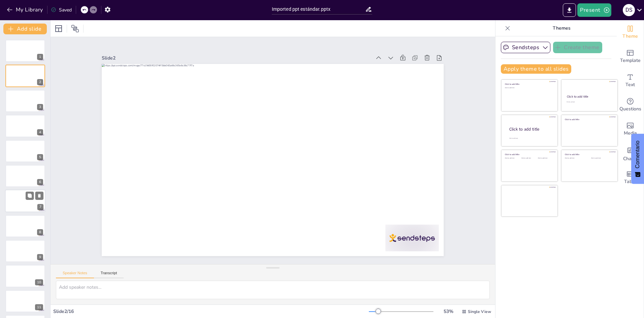  Describe the element at coordinates (630, 37) in the screenshot. I see `span: Theme` at that location.